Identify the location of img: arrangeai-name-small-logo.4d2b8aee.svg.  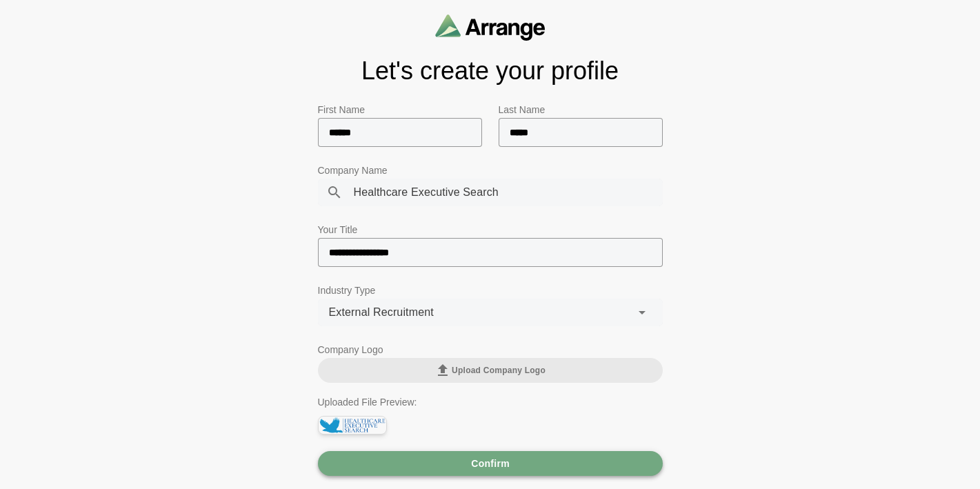
(490, 27).